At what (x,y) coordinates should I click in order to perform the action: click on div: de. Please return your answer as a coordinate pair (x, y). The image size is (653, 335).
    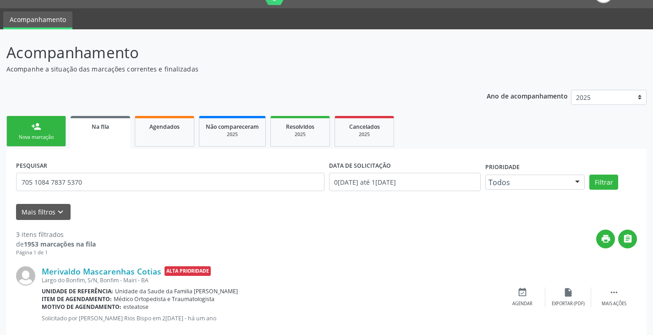
    Looking at the image, I should click on (56, 244).